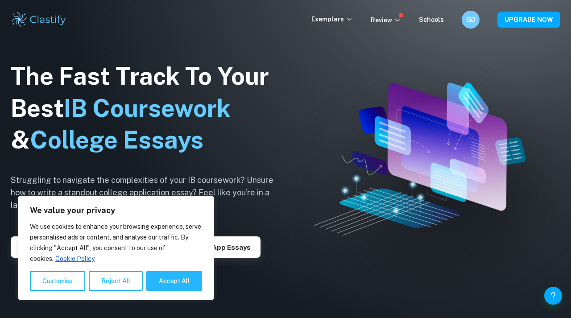 The width and height of the screenshot is (571, 318). What do you see at coordinates (58, 281) in the screenshot?
I see `button: Customise` at bounding box center [58, 281].